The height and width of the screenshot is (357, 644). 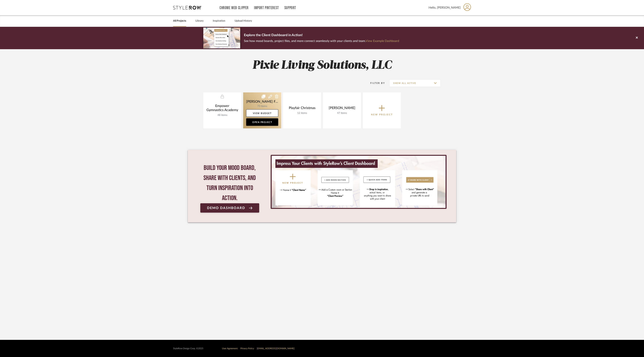 What do you see at coordinates (226, 208) in the screenshot?
I see `span: Demo Dashboard` at bounding box center [226, 208].